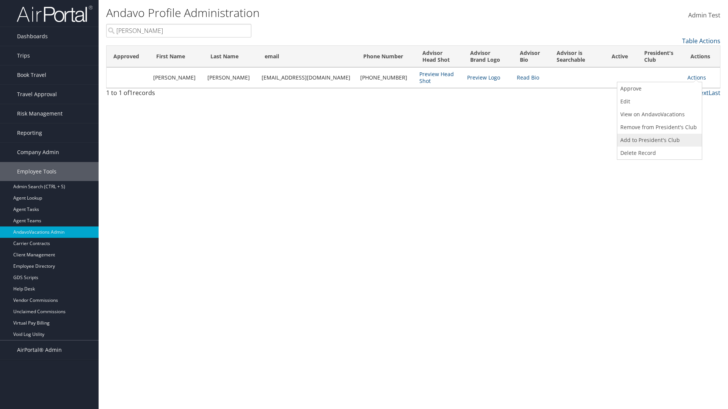 This screenshot has height=409, width=728. I want to click on th: President's Club: activate to sort column ascending, so click(660, 56).